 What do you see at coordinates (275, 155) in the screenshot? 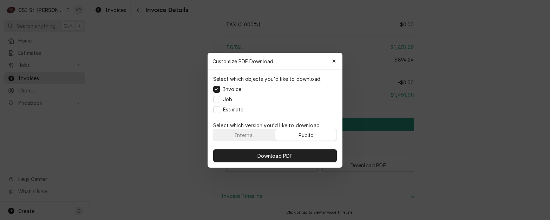
I see `span: Download PDF` at bounding box center [275, 155].